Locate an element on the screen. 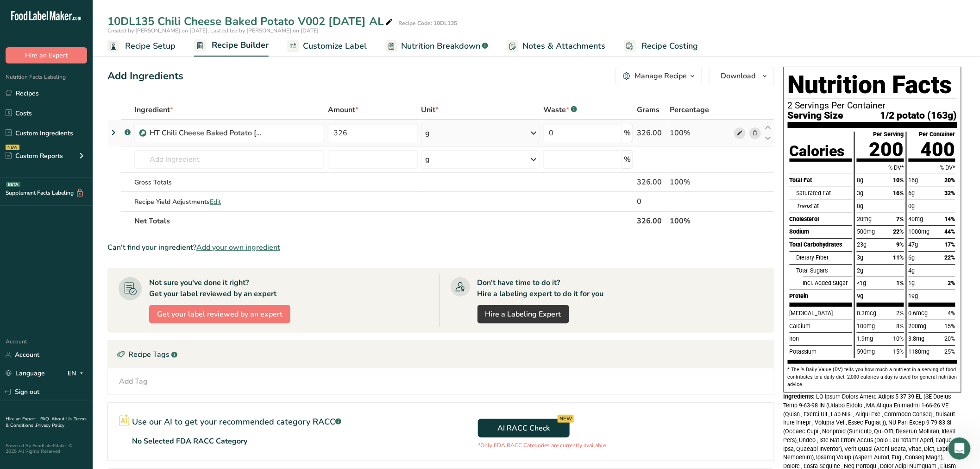  div: Total Carbohydrates is located at coordinates (821, 245).